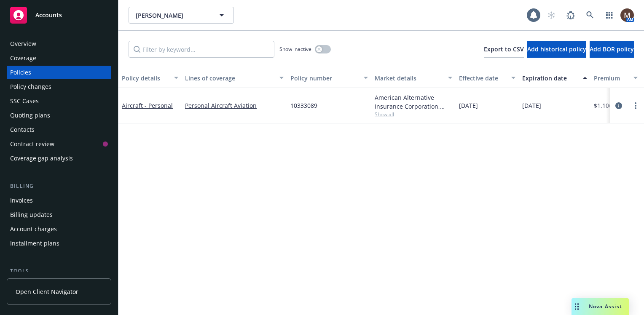 The image size is (644, 315). Describe the element at coordinates (31, 87) in the screenshot. I see `div: Policy changes` at that location.